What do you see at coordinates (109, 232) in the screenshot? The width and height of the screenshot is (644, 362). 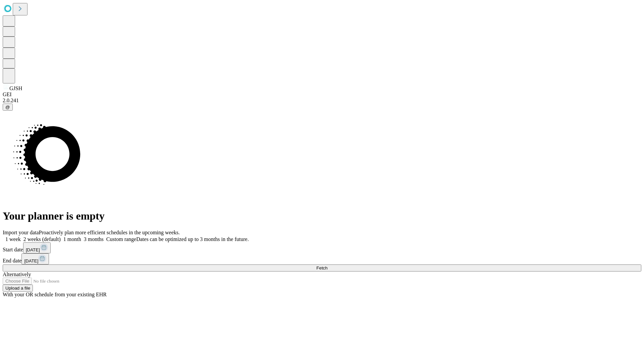 I see `span: Proactively plan more efficient schedules in the upcoming weeks.` at bounding box center [109, 232].